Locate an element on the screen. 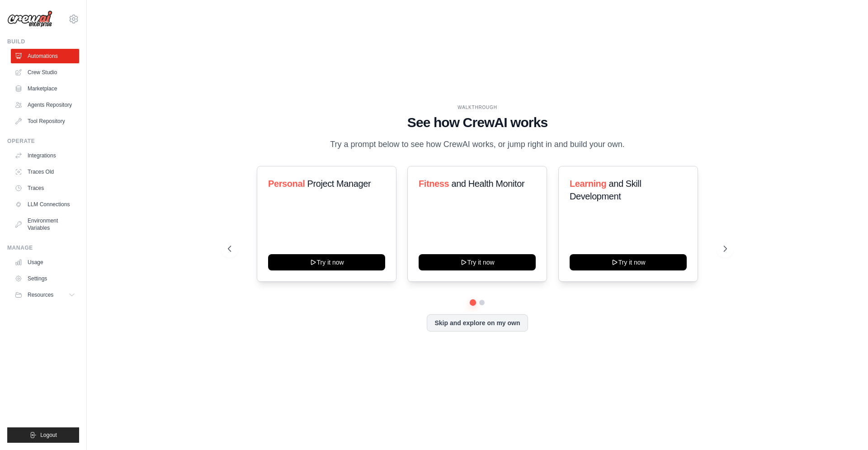 This screenshot has width=868, height=450. span: Resources is located at coordinates (40, 295).